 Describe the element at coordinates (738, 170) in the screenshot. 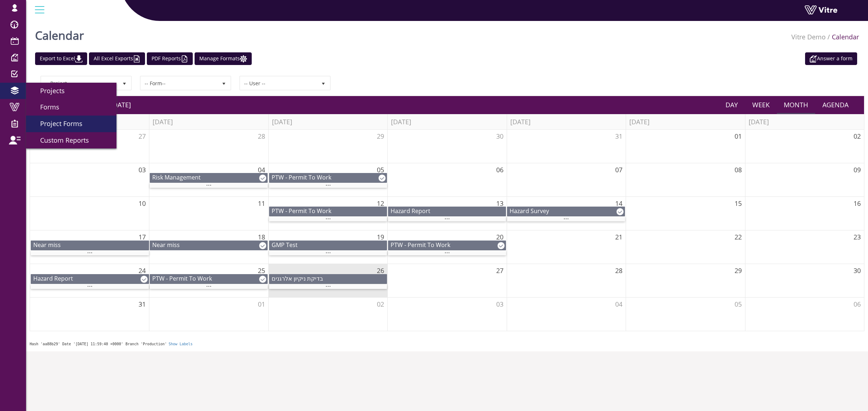

I see `span: 08` at that location.